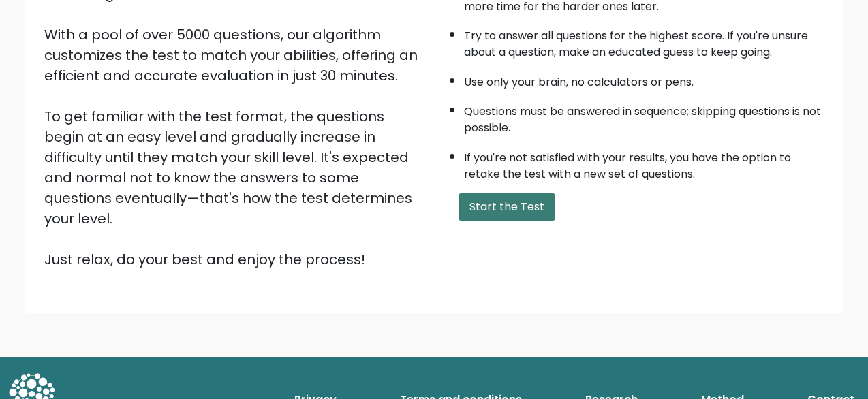  What do you see at coordinates (644, 79) in the screenshot?
I see `li: Use only your brain, no calculators or pens.` at bounding box center [644, 79].